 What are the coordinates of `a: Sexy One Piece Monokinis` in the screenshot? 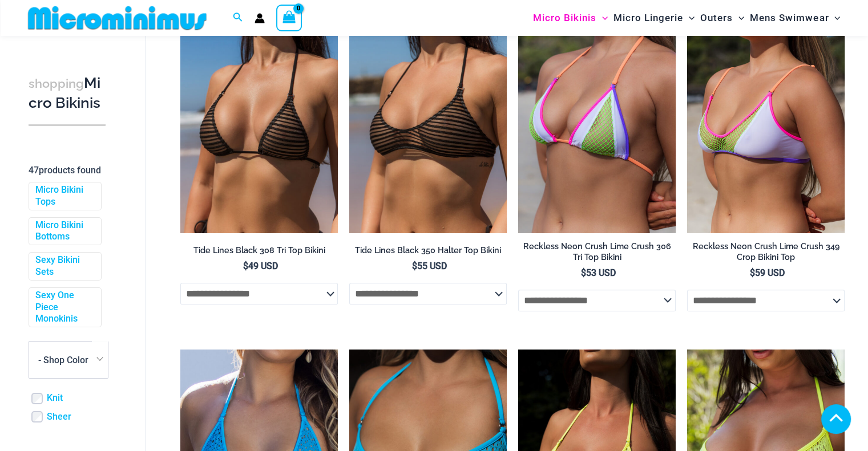 It's located at (64, 308).